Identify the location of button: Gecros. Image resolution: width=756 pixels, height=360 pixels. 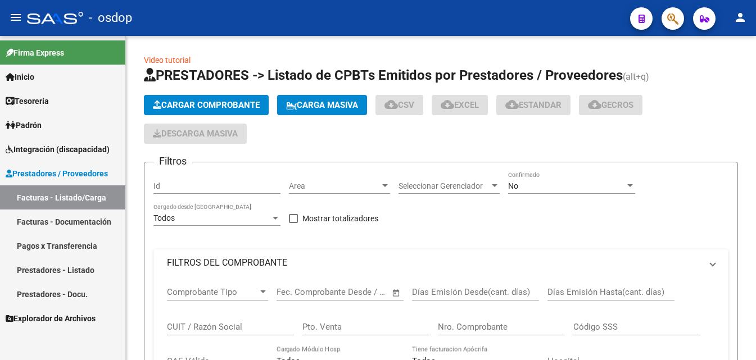
(611, 105).